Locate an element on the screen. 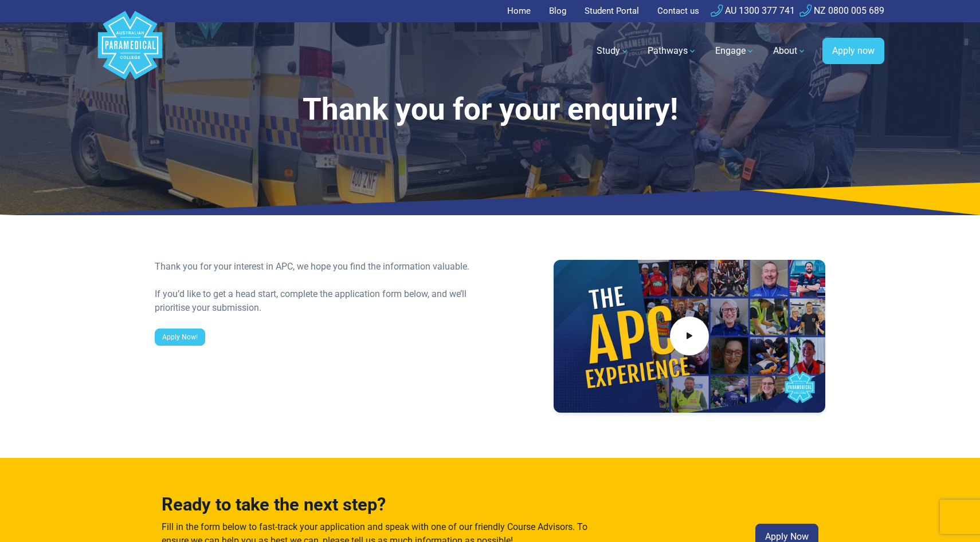 The image size is (980, 542). a: NZ 0800 005 689 is located at coordinates (842, 10).